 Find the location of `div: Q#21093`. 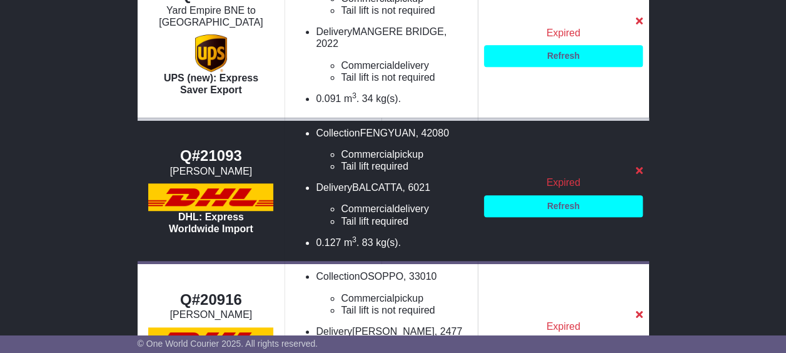

div: Q#21093 is located at coordinates (211, 156).